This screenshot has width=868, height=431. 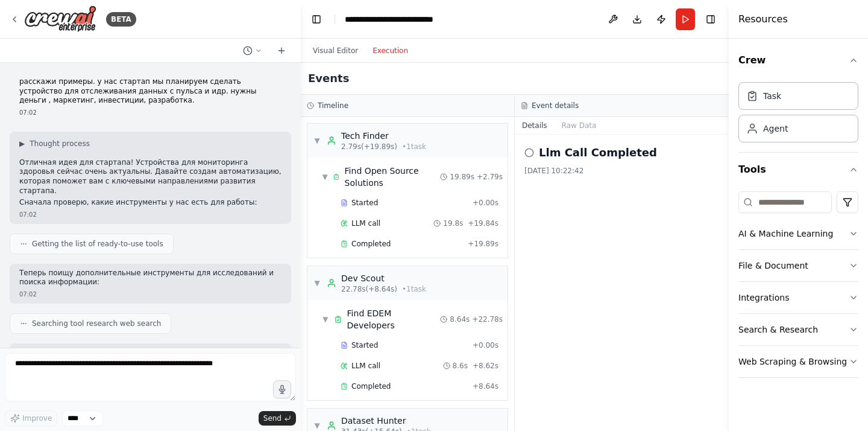 I want to click on div: Crew, so click(x=798, y=115).